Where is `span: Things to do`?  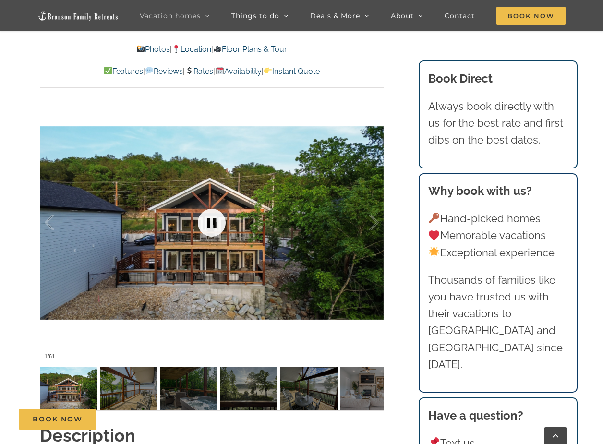 span: Things to do is located at coordinates (255, 16).